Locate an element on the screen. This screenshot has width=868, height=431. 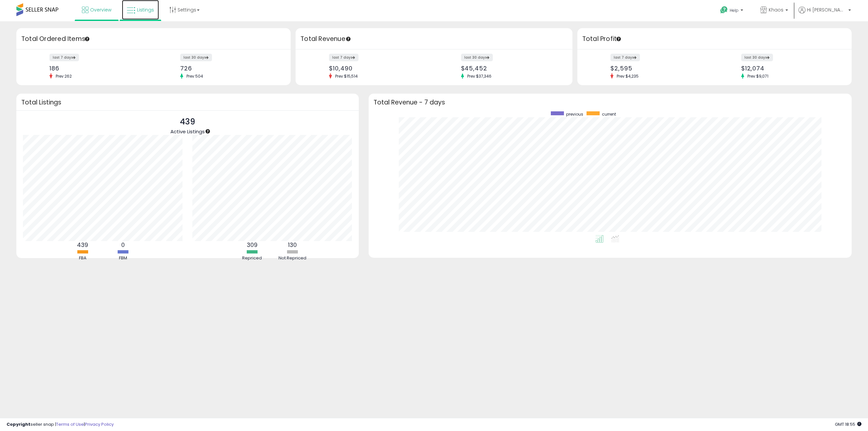
div: $12,074 is located at coordinates (790, 69).